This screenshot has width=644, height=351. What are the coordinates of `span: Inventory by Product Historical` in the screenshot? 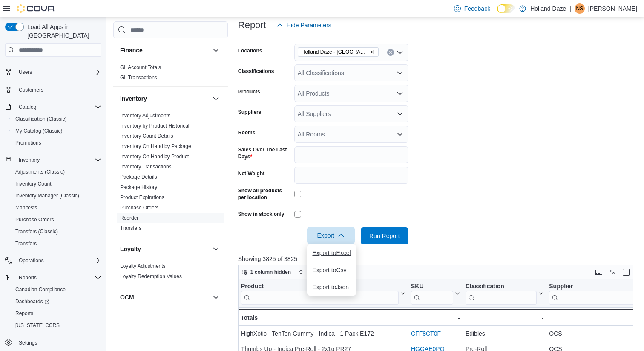 It's located at (154, 126).